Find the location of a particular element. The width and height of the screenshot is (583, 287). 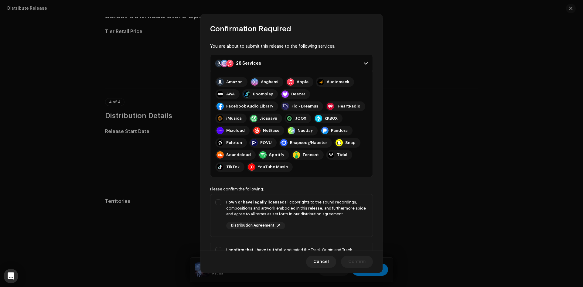

div: YouTube Music is located at coordinates (273, 167).